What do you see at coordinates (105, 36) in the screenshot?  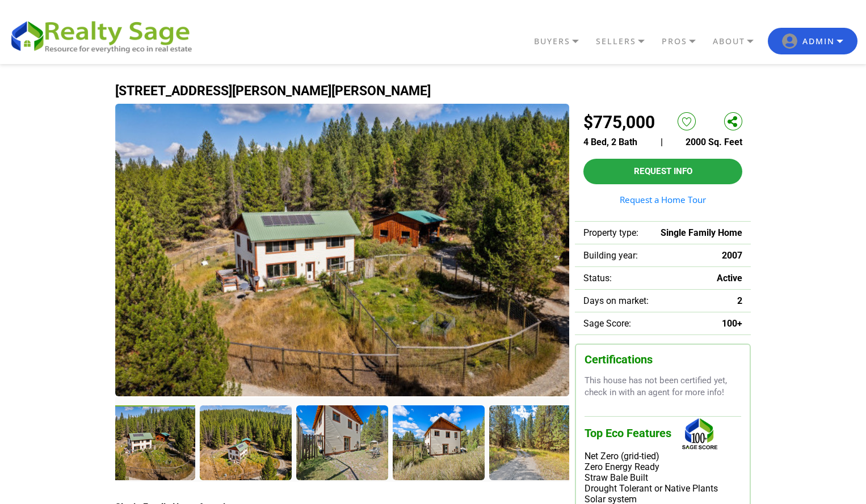 I see `img: REALTY SAGE` at bounding box center [105, 36].